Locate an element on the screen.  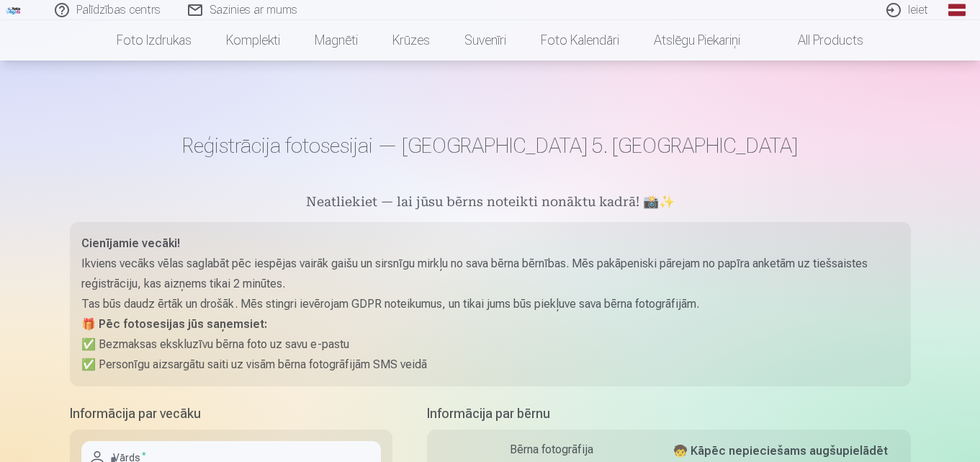
p: Tas būs daudz ērtāk un drošāk. Mēs stingri ievērojam GDPR noteikumus, un tikai jums būs piekļuve ... is located at coordinates (490, 304).